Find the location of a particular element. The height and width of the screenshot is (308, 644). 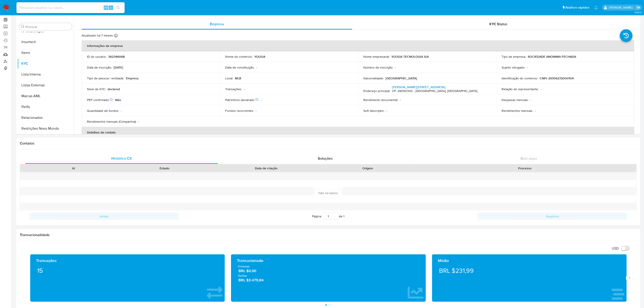

a: Sair is located at coordinates (638, 8).